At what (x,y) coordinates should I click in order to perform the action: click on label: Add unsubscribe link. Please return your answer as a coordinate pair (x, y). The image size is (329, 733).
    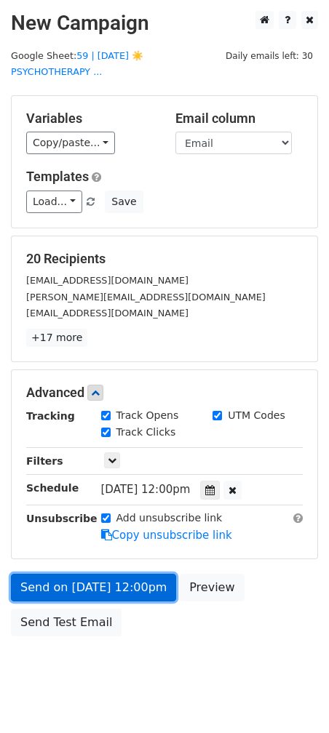
    Looking at the image, I should click on (169, 518).